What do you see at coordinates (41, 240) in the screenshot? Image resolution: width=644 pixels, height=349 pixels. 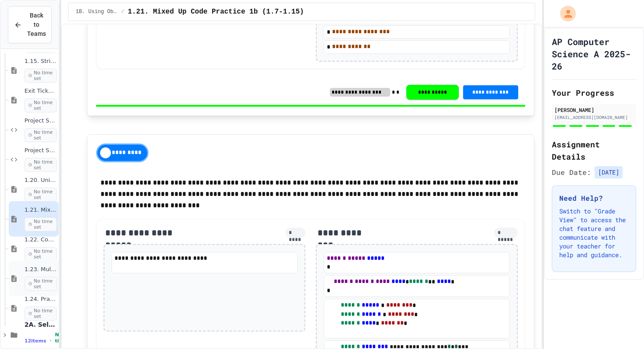 I see `span: 1.22. Coding Practice 1b (1.7-1.15)` at bounding box center [41, 240].